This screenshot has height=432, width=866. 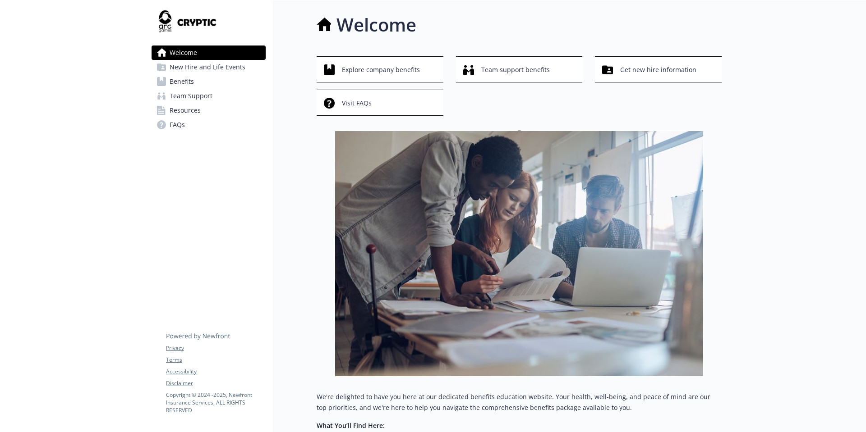 I want to click on span: New Hire and Life Events, so click(x=207, y=67).